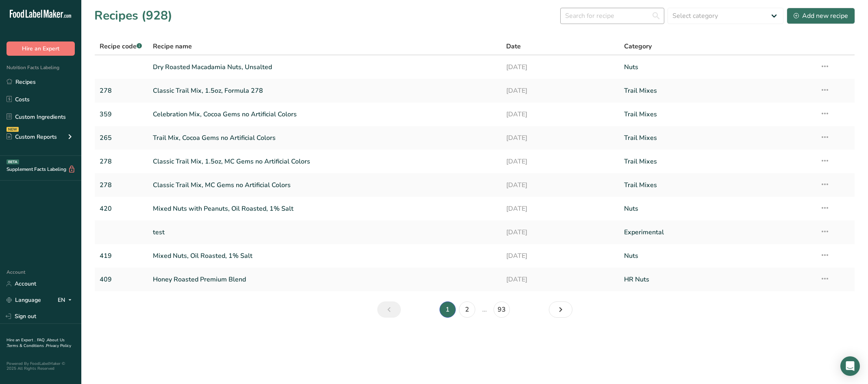 The height and width of the screenshot is (384, 868). What do you see at coordinates (850, 366) in the screenshot?
I see `div: Open Intercom Messenger` at bounding box center [850, 366].